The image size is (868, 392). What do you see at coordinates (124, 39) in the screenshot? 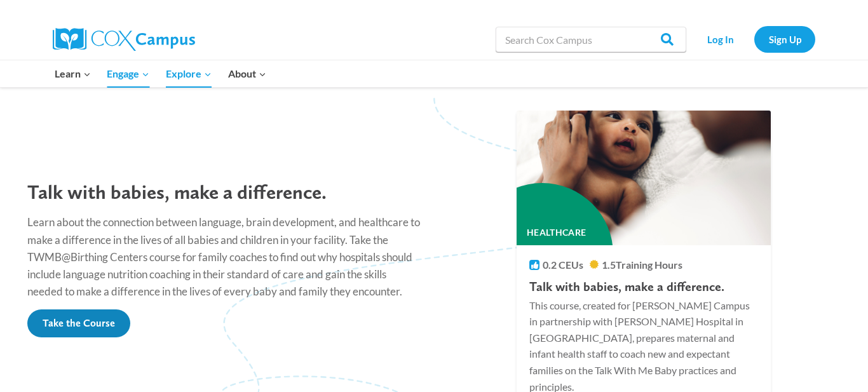
I see `img: Cox Campus` at bounding box center [124, 39].